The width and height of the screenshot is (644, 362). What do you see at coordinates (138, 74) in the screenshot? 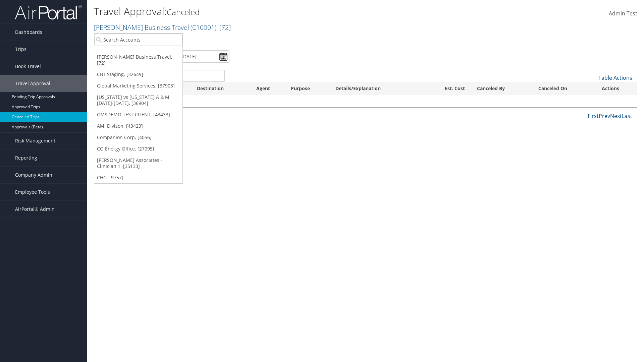
I see `a: CBT Staging, [32649]` at bounding box center [138, 74].